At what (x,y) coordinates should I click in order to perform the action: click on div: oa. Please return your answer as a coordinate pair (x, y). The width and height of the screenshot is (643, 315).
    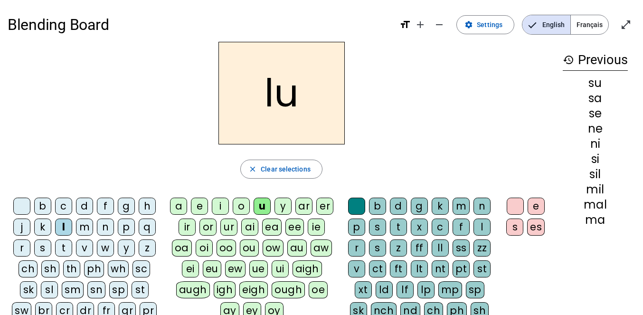
    Looking at the image, I should click on (182, 248).